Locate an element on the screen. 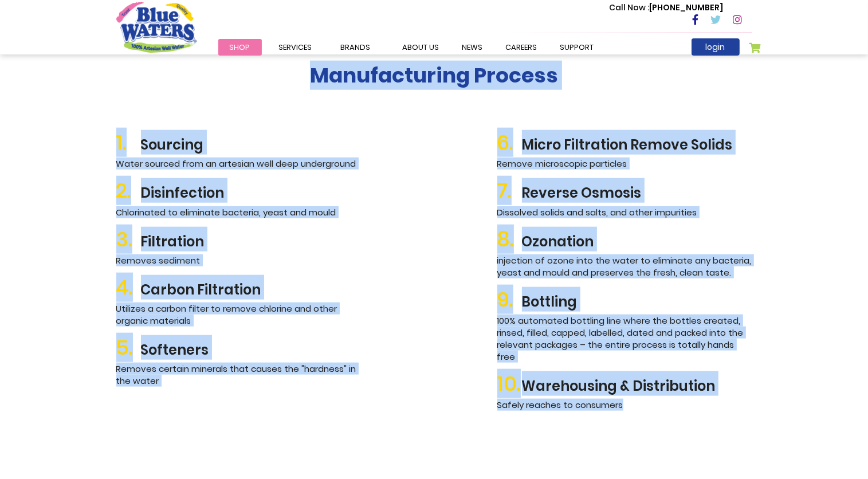  span: 6. is located at coordinates (509, 142).